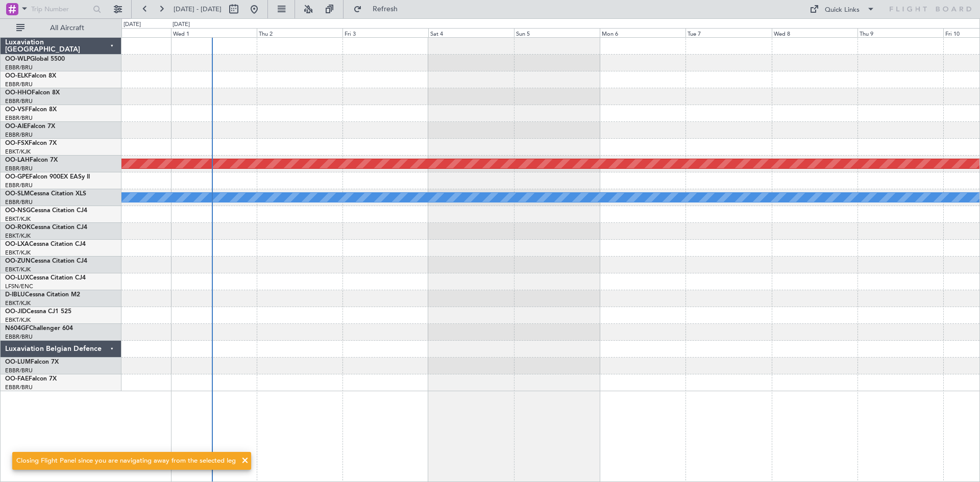 This screenshot has height=482, width=980. What do you see at coordinates (31, 160) in the screenshot?
I see `a: OO-LAHFalcon 7X` at bounding box center [31, 160].